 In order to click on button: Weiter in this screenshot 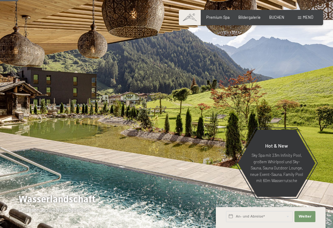, I will do `click(304, 216)`.